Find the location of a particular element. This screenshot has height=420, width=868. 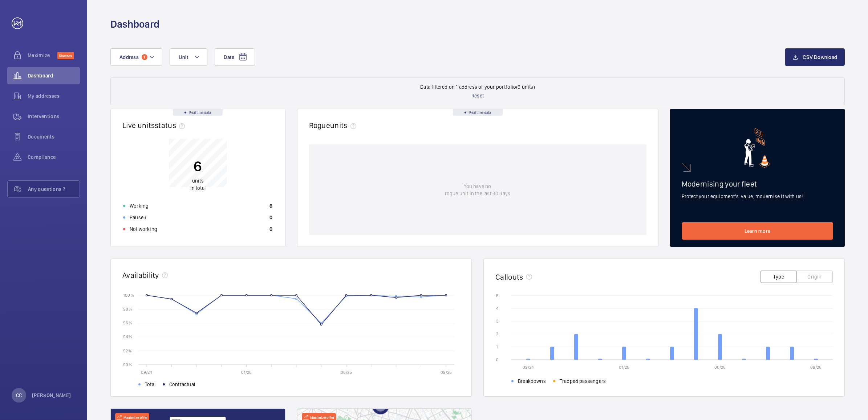

h2: Modernising your fleet is located at coordinates (758, 184).